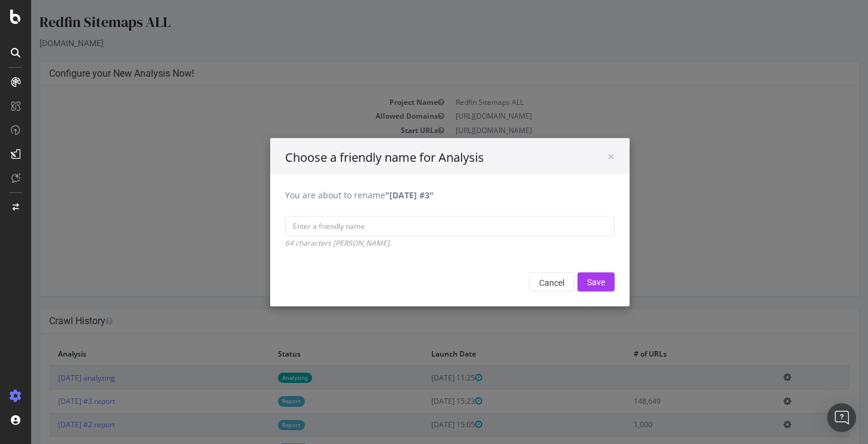  What do you see at coordinates (419, 157) in the screenshot?
I see `h4: Choose a friendly name for Analysis` at bounding box center [419, 157].